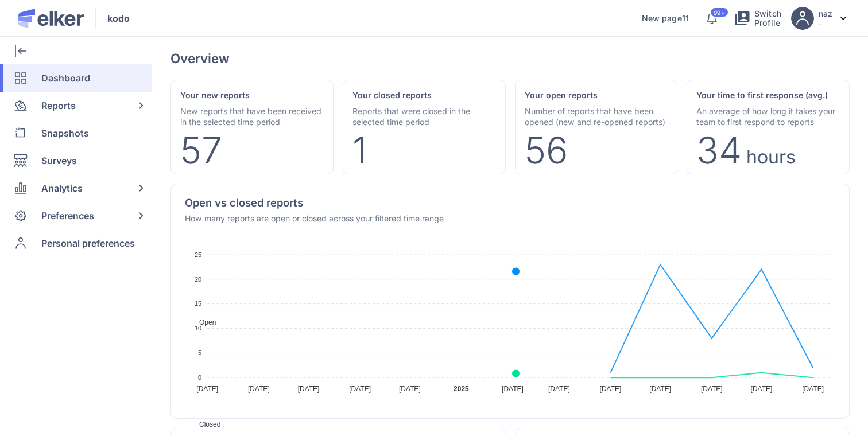  I want to click on div: Your closed reports, so click(424, 95).